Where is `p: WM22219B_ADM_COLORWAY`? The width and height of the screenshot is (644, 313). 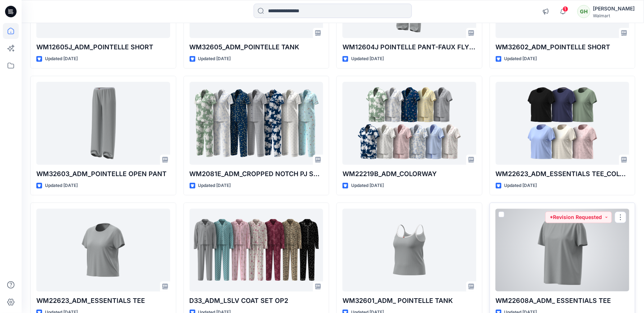 p: WM22219B_ADM_COLORWAY is located at coordinates (409, 174).